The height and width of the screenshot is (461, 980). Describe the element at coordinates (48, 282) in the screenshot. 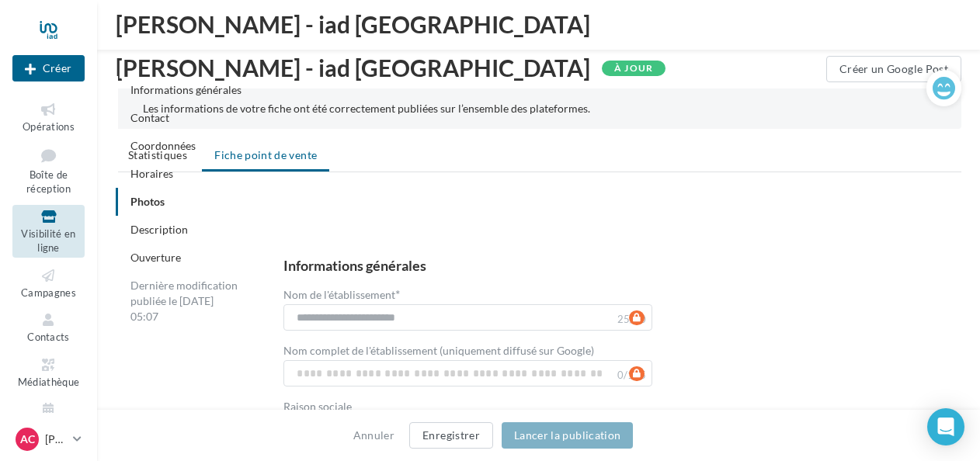

I see `a: Campagnes` at that location.